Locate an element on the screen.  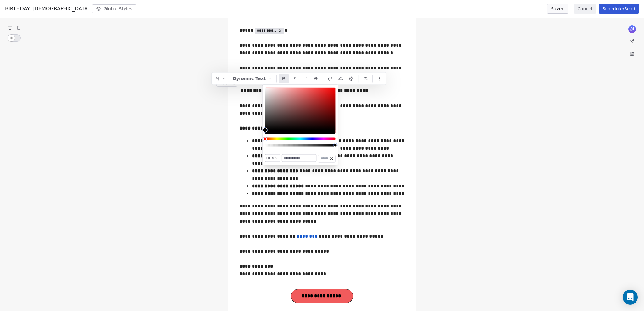
div: Open Intercom Messenger is located at coordinates (630, 297).